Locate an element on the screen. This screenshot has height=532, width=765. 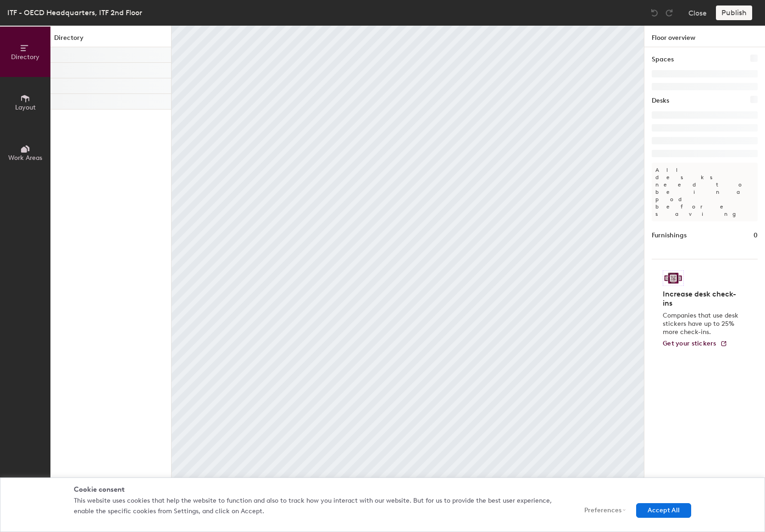
h1: 0 is located at coordinates (755, 236).